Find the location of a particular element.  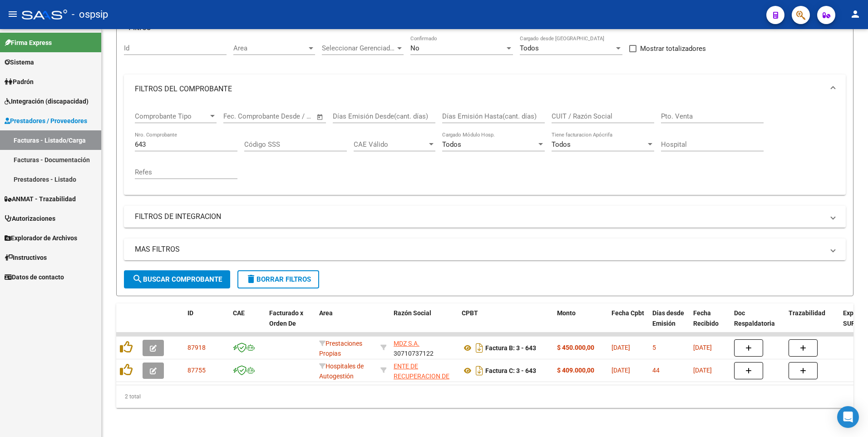

div: Open Intercom Messenger is located at coordinates (848, 417).